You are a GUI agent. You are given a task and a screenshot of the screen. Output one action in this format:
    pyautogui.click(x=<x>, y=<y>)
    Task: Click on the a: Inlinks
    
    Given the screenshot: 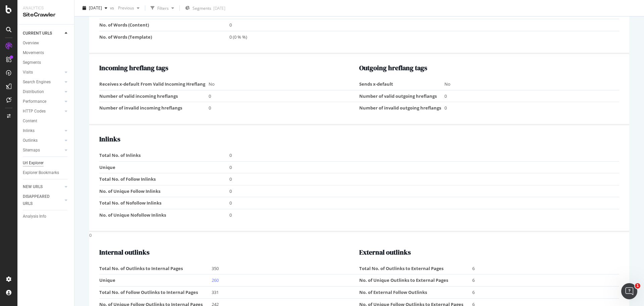 What is the action you would take?
    pyautogui.click(x=42, y=131)
    